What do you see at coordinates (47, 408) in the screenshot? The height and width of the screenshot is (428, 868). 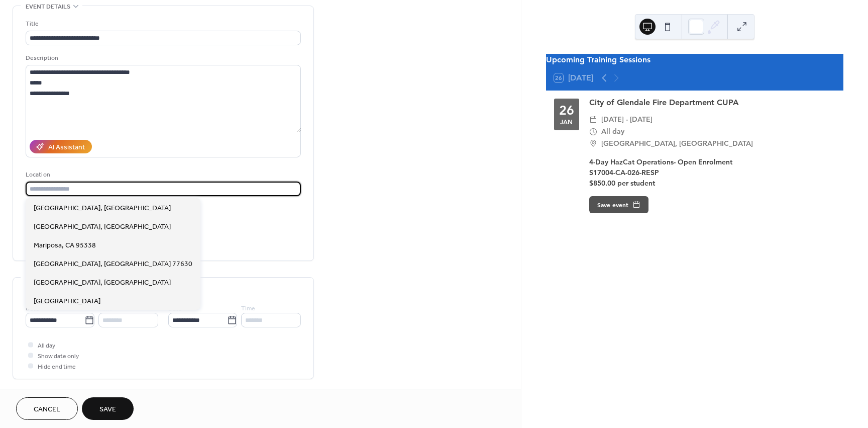 I see `a: Cancel` at bounding box center [47, 408].